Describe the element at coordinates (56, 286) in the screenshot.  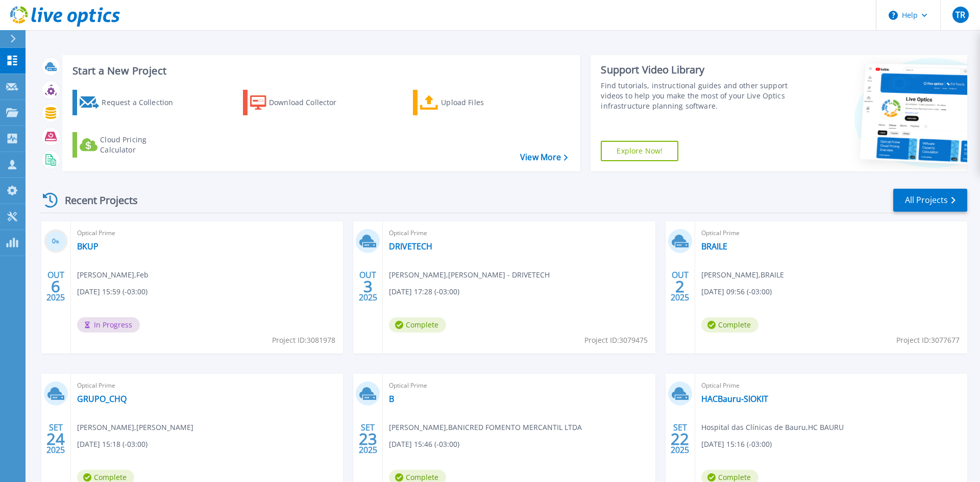
I see `span: 6` at that location.